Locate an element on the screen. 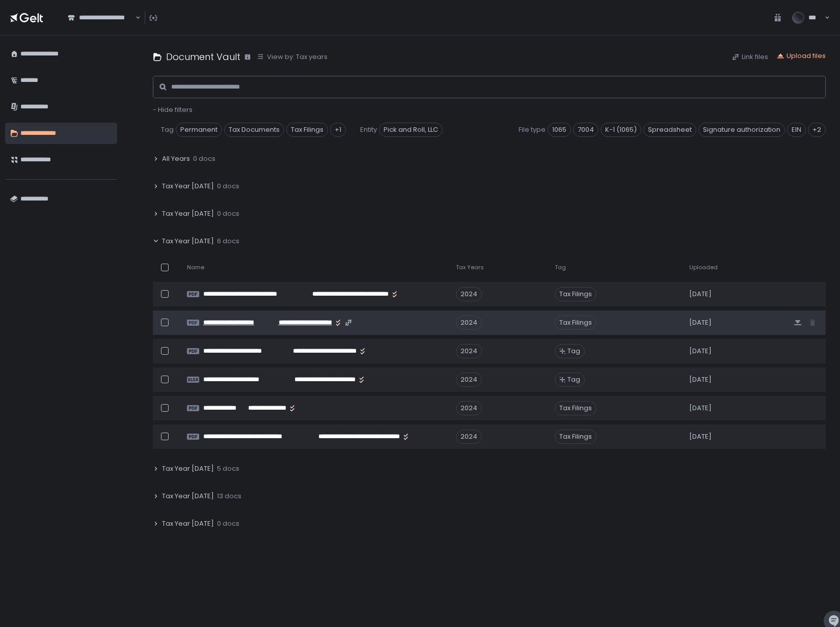  span: Tax Years is located at coordinates (469, 267).